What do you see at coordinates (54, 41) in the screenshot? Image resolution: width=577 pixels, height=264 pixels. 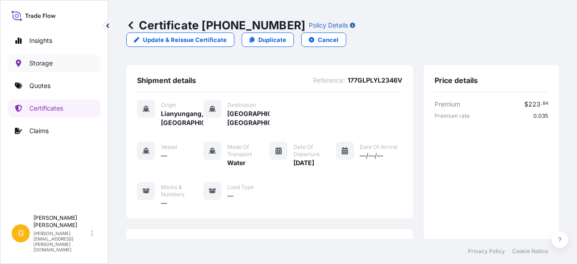 I see `a: Insights` at bounding box center [54, 41].